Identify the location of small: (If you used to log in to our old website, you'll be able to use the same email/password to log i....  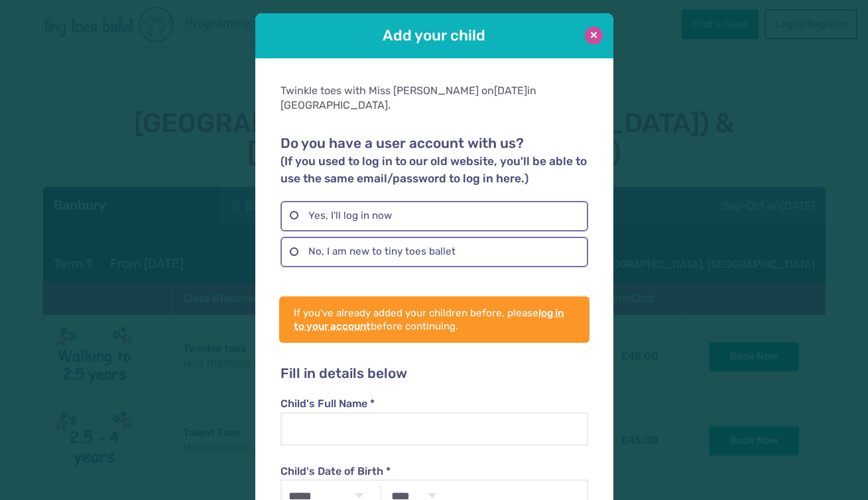
(434, 170).